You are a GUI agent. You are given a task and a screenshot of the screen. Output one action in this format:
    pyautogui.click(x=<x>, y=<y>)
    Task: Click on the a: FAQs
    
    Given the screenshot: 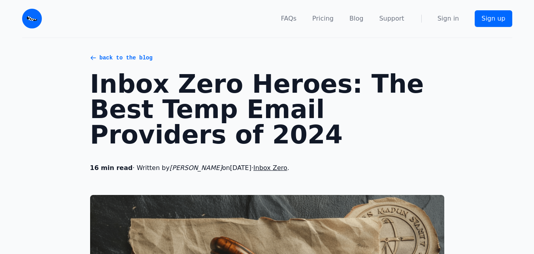 What is the action you would take?
    pyautogui.click(x=289, y=19)
    